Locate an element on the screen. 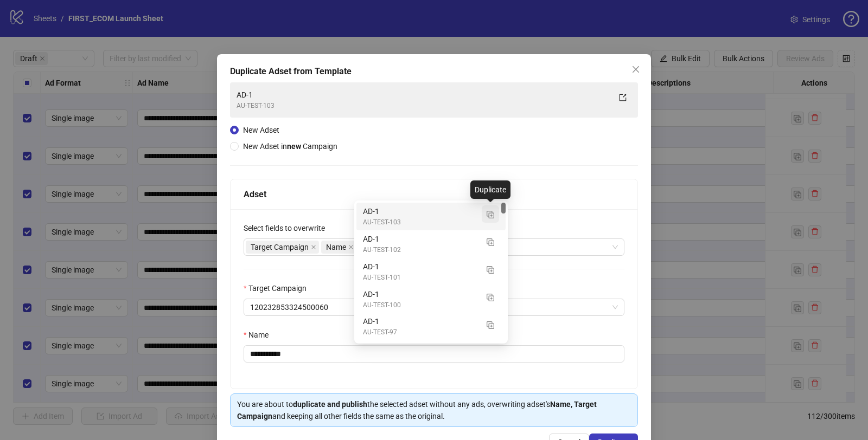  div: Duplicate is located at coordinates (490, 190).